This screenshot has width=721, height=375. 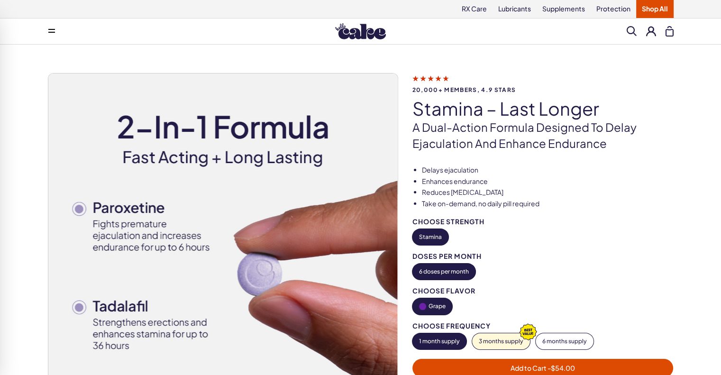 What do you see at coordinates (543, 135) in the screenshot?
I see `p: A dual-action formula designed to delay ejaculation and enhance endurance` at bounding box center [543, 135].